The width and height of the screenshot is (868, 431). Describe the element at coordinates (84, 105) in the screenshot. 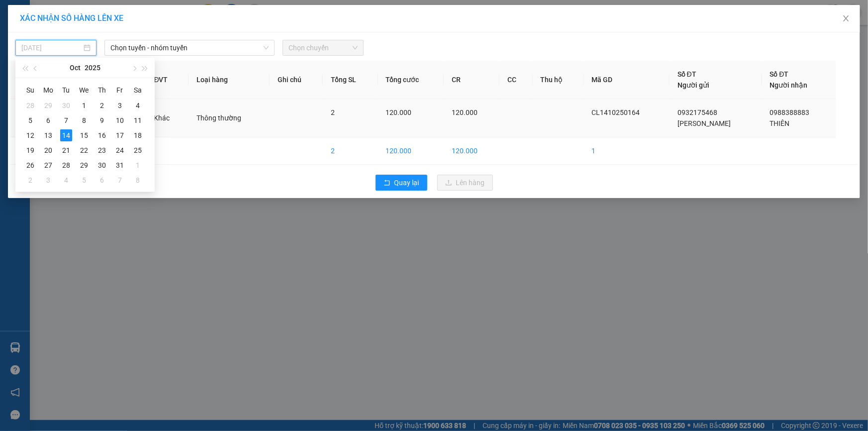

I see `td: 2025-10-01` at that location.